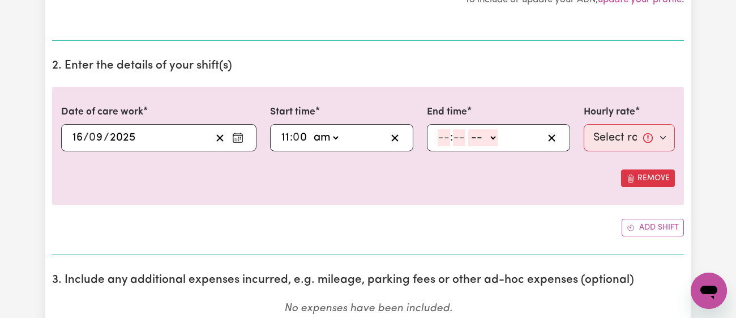 This screenshot has width=736, height=318. I want to click on button: Enter the date of care work, so click(238, 138).